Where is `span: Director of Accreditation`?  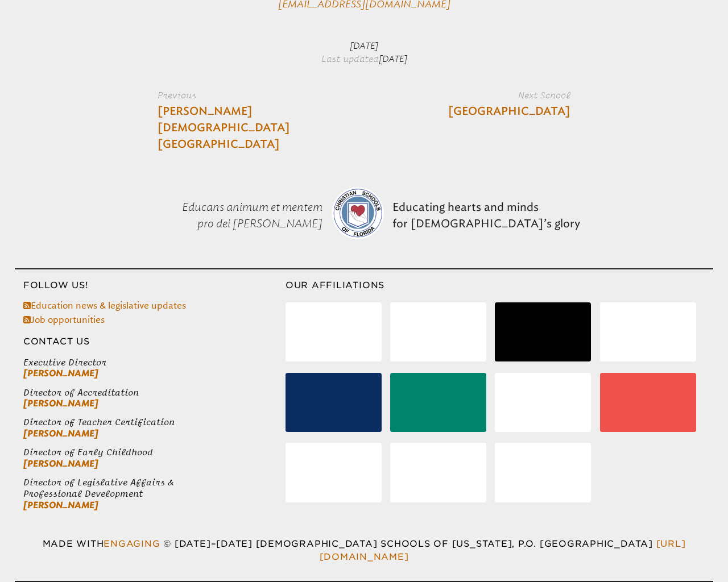 span: Director of Accreditation is located at coordinates (154, 392).